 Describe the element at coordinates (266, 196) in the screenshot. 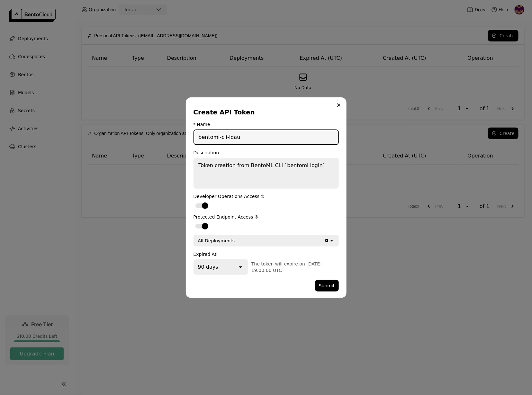

I see `div: Developer Operations Access` at that location.